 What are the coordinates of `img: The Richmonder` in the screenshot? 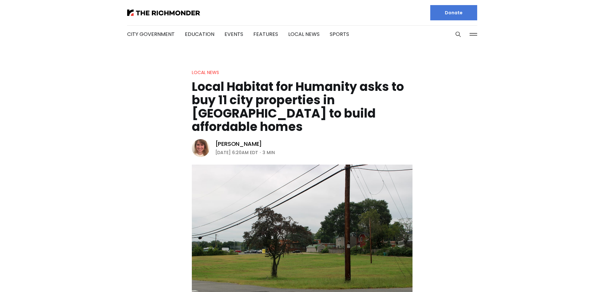 It's located at (164, 13).